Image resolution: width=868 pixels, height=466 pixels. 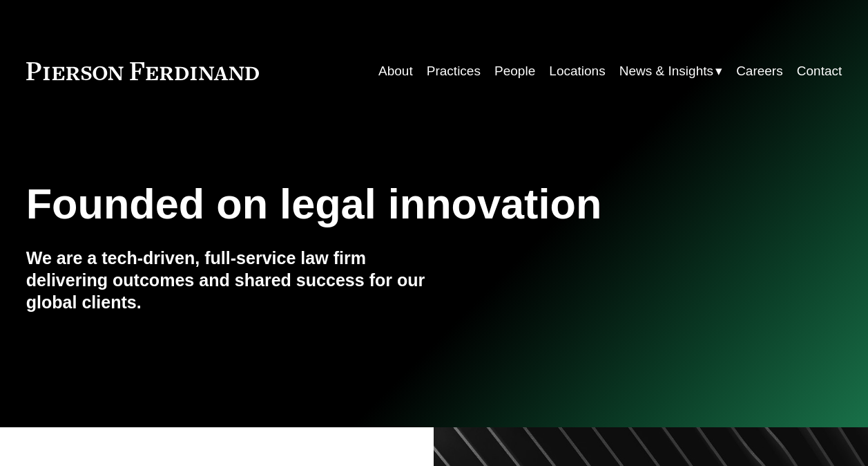 I want to click on a: Practices, so click(x=453, y=71).